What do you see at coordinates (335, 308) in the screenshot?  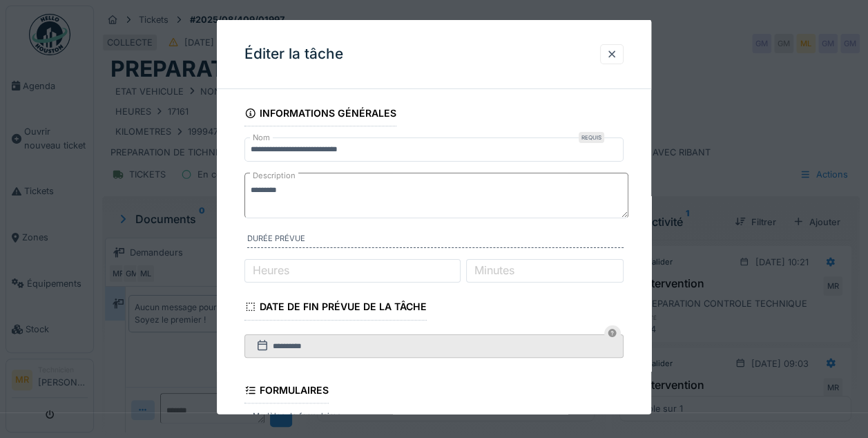 I see `div: Date de fin prévue de la tâche` at bounding box center [335, 308].